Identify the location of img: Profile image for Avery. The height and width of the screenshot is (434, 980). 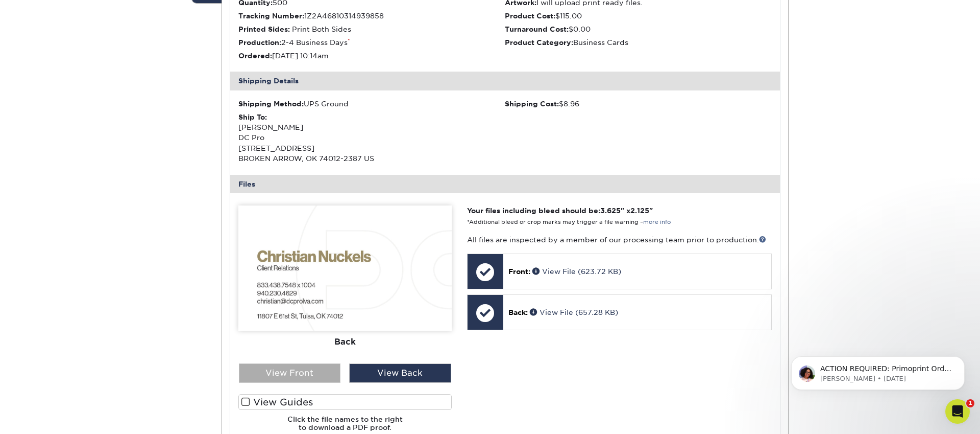
(31, 39).